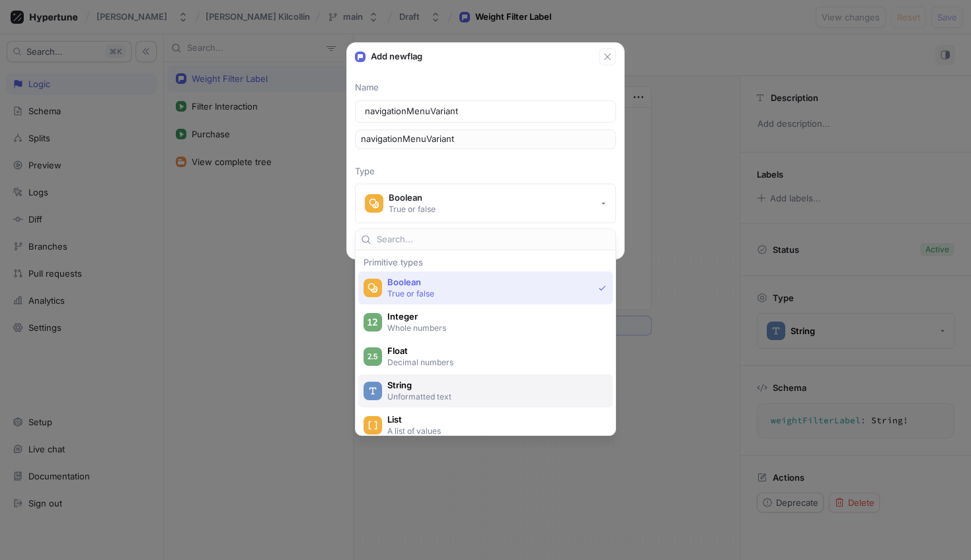 Image resolution: width=971 pixels, height=560 pixels. Describe the element at coordinates (494, 385) in the screenshot. I see `span: String` at that location.